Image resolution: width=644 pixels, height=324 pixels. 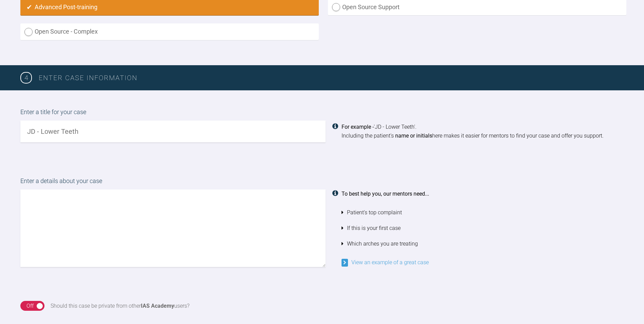 I want to click on li: Which arches you are treating, so click(x=483, y=244).